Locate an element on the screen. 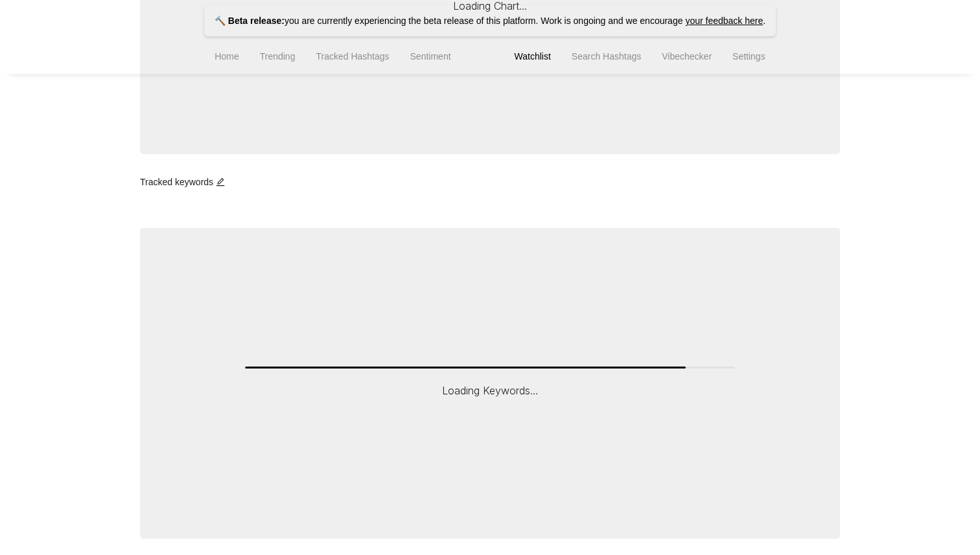  span: edit is located at coordinates (220, 182).